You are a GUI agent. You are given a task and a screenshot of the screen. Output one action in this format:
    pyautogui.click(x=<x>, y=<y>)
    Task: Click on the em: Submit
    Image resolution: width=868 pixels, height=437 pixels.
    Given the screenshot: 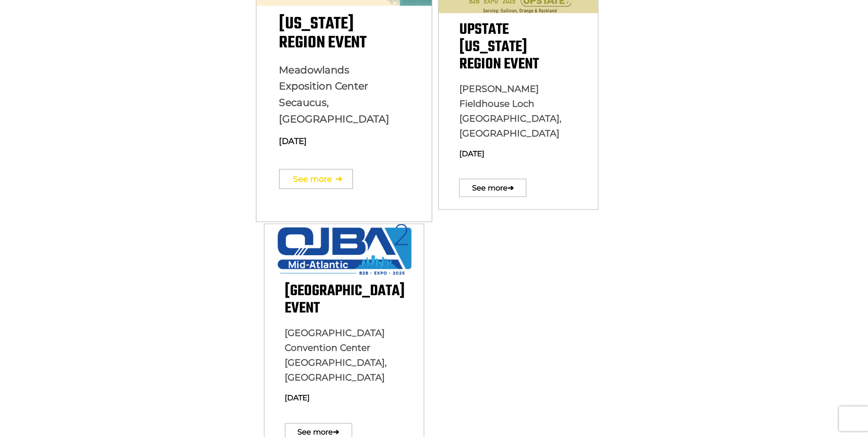 What is the action you would take?
    pyautogui.click(x=135, y=259)
    